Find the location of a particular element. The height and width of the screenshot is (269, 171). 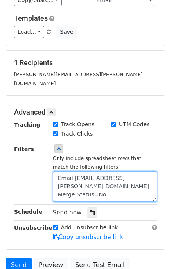

span: Send now is located at coordinates (67, 212).